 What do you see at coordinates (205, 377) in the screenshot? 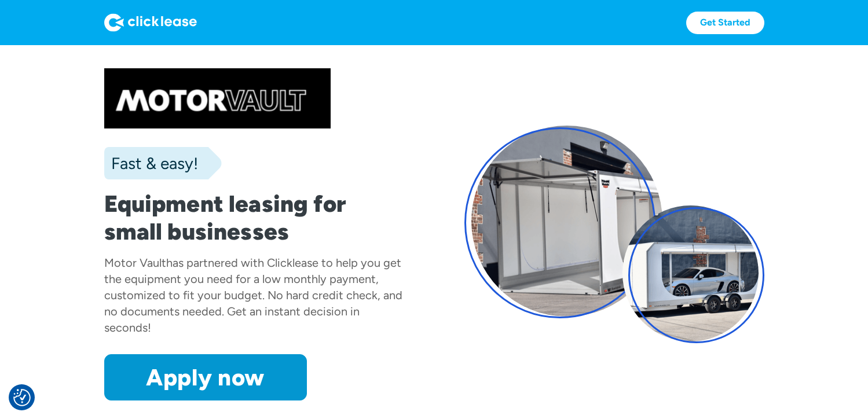
I see `a: Apply now` at bounding box center [205, 377].